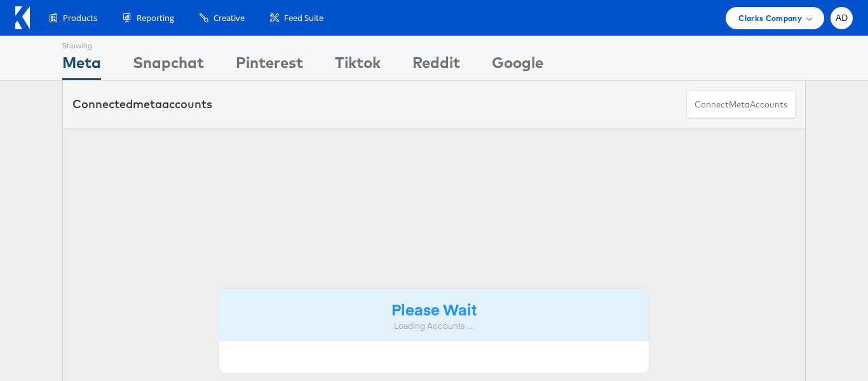 The height and width of the screenshot is (381, 868). Describe the element at coordinates (434, 308) in the screenshot. I see `strong: Please Wait` at that location.